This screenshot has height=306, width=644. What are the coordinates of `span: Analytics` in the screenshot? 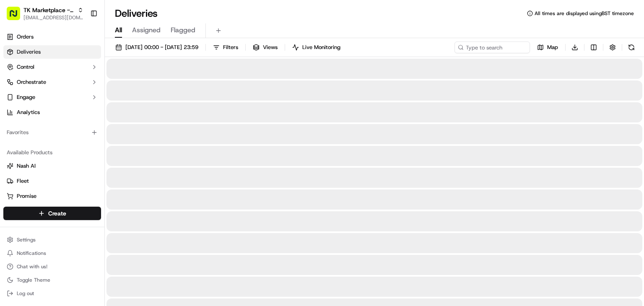 It's located at (28, 112).